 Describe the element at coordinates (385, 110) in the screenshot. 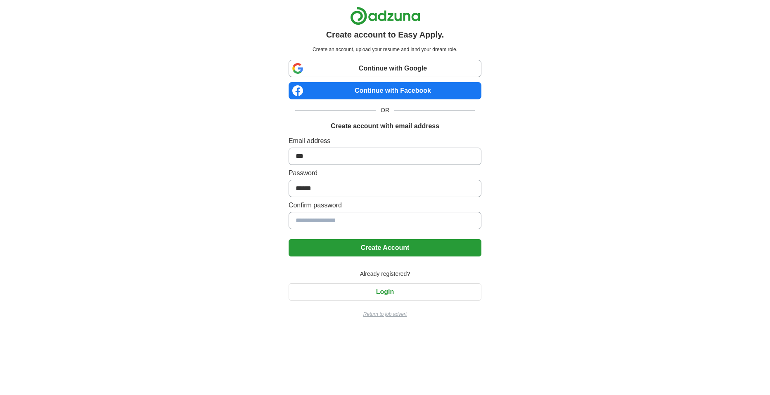

I see `span: OR` at that location.